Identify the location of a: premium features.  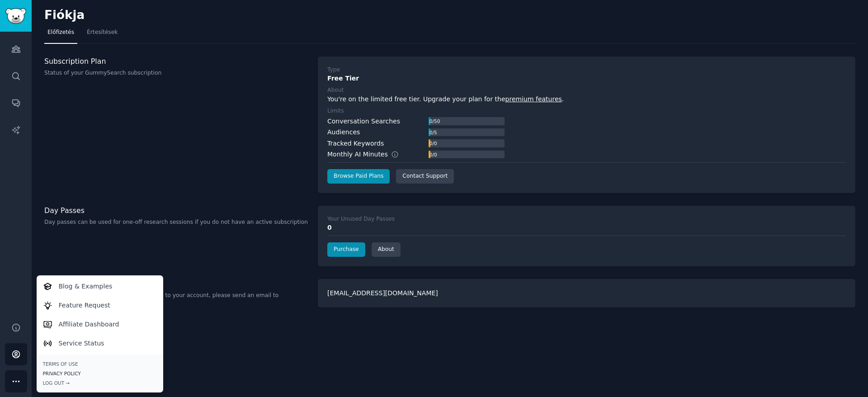
(534, 99).